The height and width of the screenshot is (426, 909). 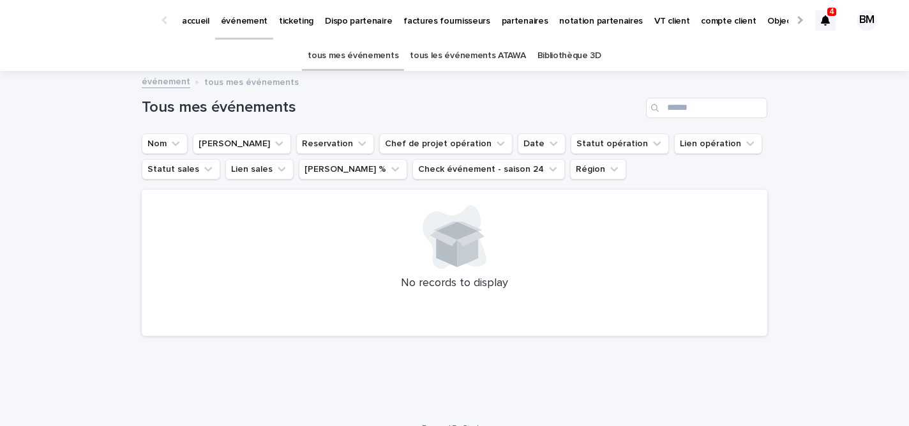 What do you see at coordinates (251, 81) in the screenshot?
I see `p: tous mes événements` at bounding box center [251, 81].